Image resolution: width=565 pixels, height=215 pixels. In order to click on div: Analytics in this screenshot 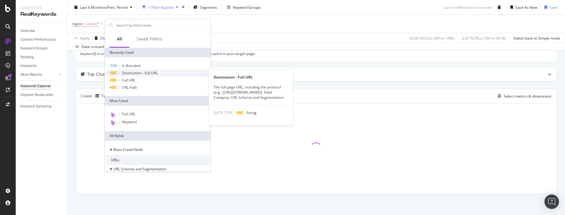, I will do `click(41, 8)`.